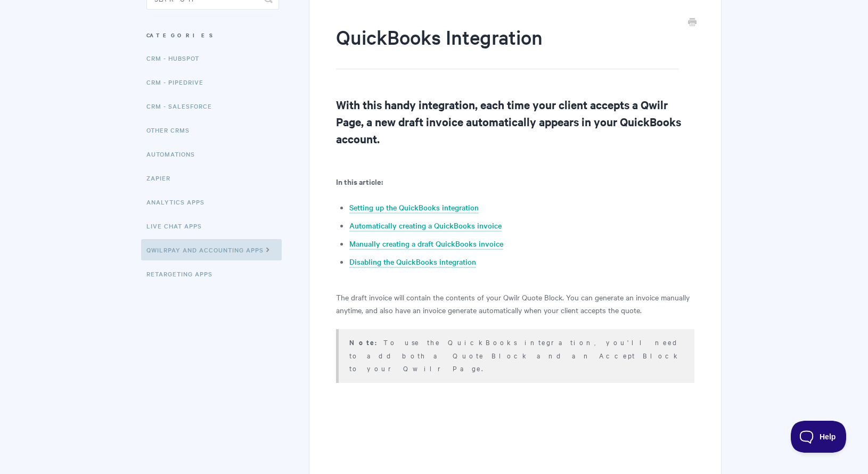 The width and height of the screenshot is (868, 474). Describe the element at coordinates (515, 355) in the screenshot. I see `p: To use the QuickBooks integration, you'll need to add both a Quote Block and an Accept Block to y...` at that location.